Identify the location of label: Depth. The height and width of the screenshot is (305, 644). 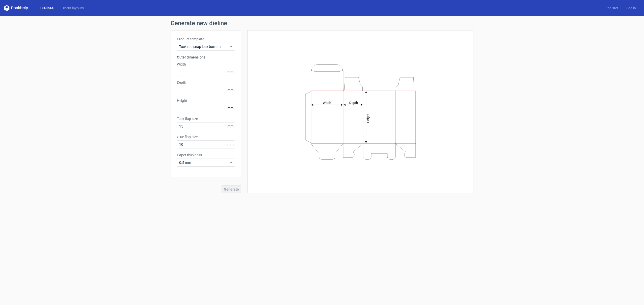
(206, 82).